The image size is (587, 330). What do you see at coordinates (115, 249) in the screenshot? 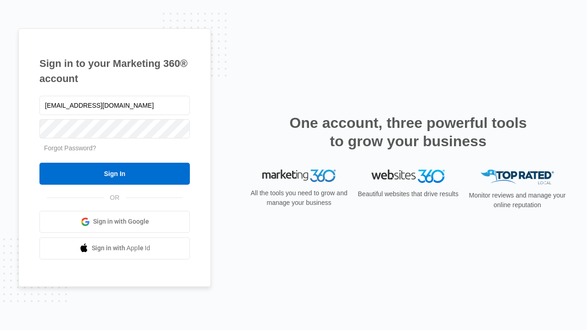
I see `a: Sign in with Apple Id` at bounding box center [115, 249].